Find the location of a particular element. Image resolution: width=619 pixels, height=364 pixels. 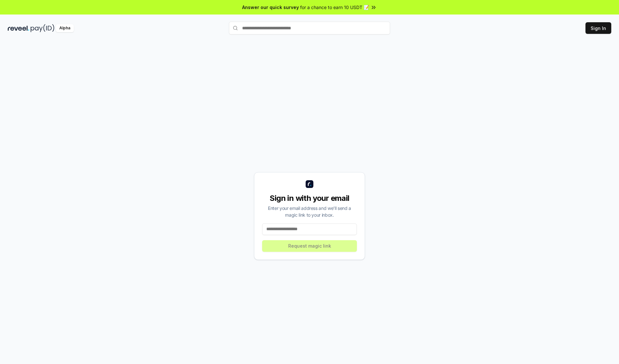

div: Enter your email address and we’ll send a magic link to your inbox. is located at coordinates (309, 211).